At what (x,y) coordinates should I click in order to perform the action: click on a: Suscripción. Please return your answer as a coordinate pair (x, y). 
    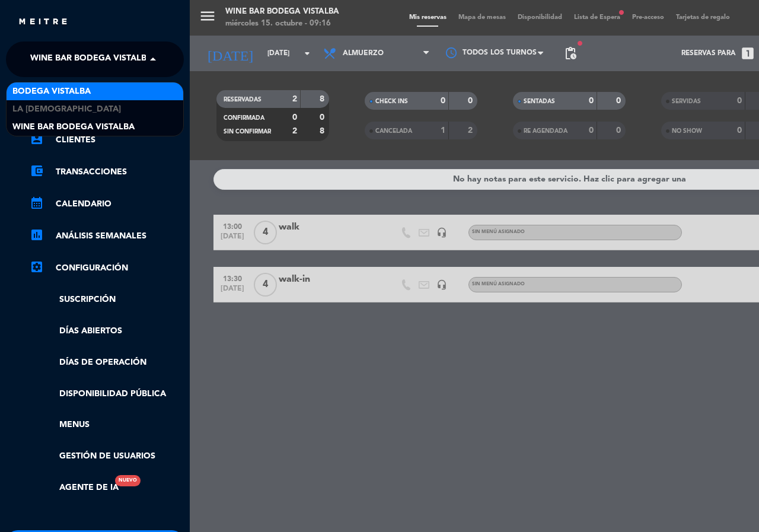
    Looking at the image, I should click on (107, 300).